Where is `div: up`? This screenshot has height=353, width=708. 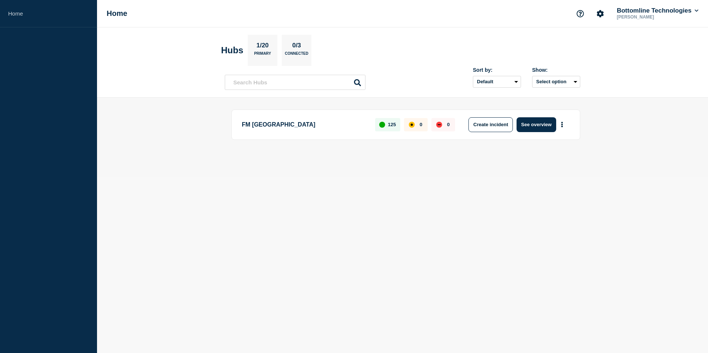 div: up is located at coordinates (382, 125).